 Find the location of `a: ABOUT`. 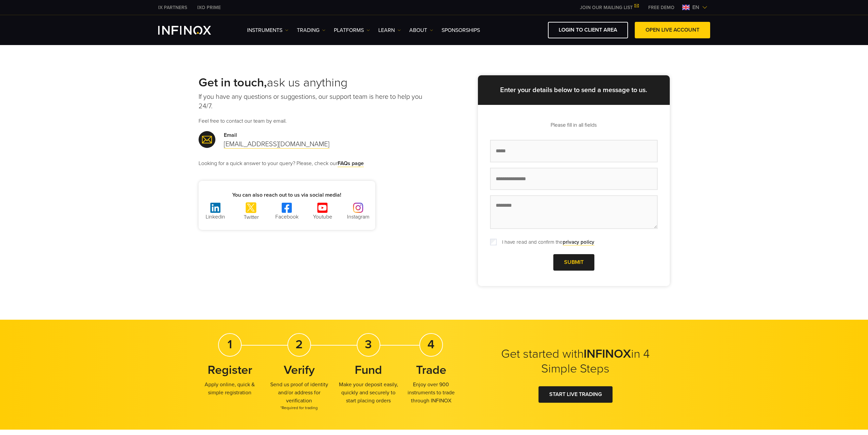

a: ABOUT is located at coordinates (421, 30).